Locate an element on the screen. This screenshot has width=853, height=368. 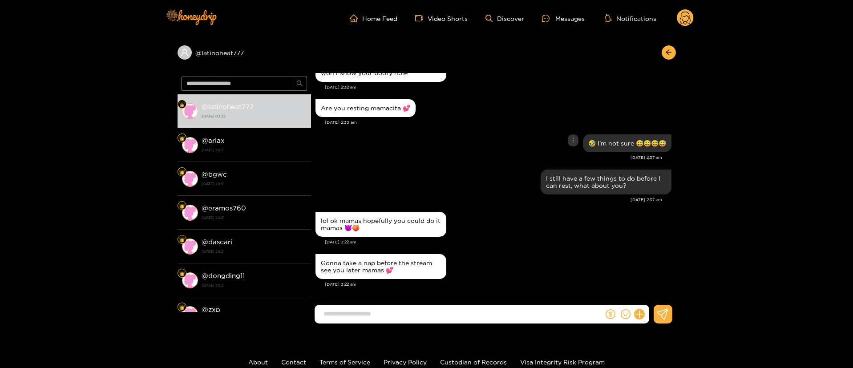
div: 🤣 I’m not sure 😅😅😅😅 is located at coordinates (627, 143).